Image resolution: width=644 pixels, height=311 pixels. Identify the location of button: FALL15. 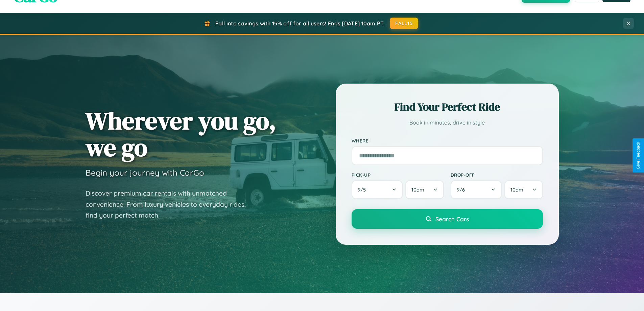
(404, 23).